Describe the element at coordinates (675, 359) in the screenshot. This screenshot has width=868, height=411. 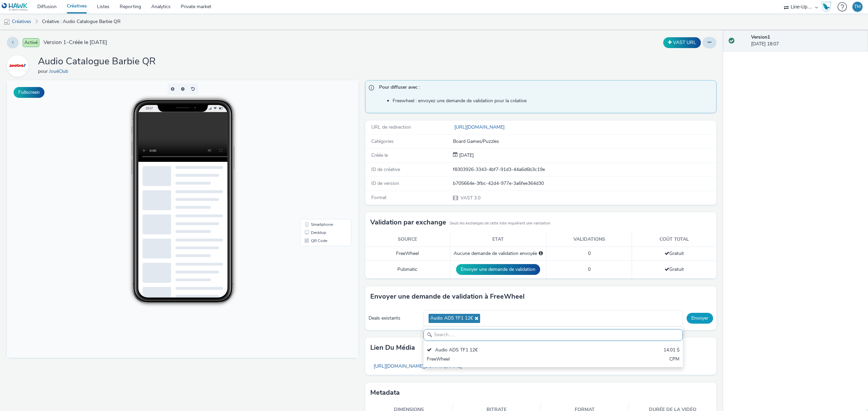
I see `div: CPM` at that location.